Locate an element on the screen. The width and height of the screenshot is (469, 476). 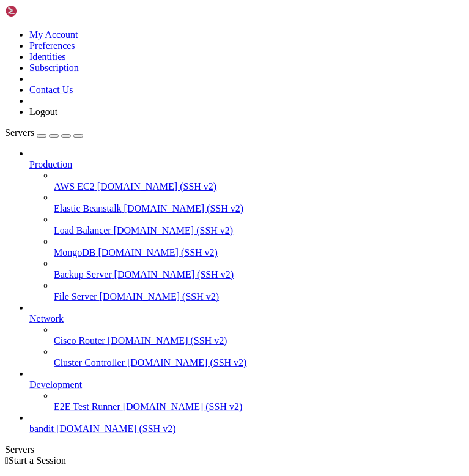
a: Network is located at coordinates (247, 319).